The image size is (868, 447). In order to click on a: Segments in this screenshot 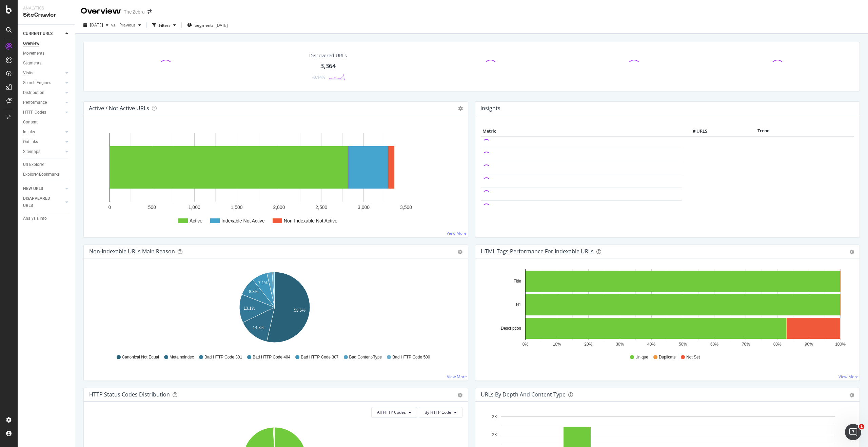, I will do `click(46, 64)`.